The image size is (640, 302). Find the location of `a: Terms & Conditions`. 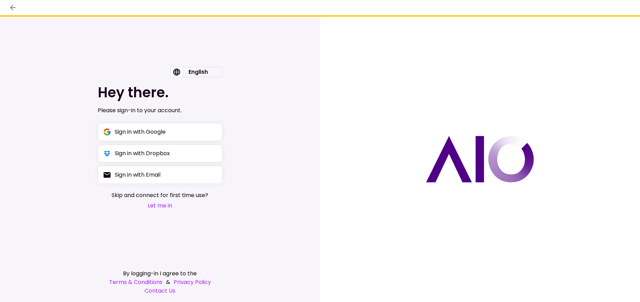

a: Terms & Conditions is located at coordinates (136, 282).